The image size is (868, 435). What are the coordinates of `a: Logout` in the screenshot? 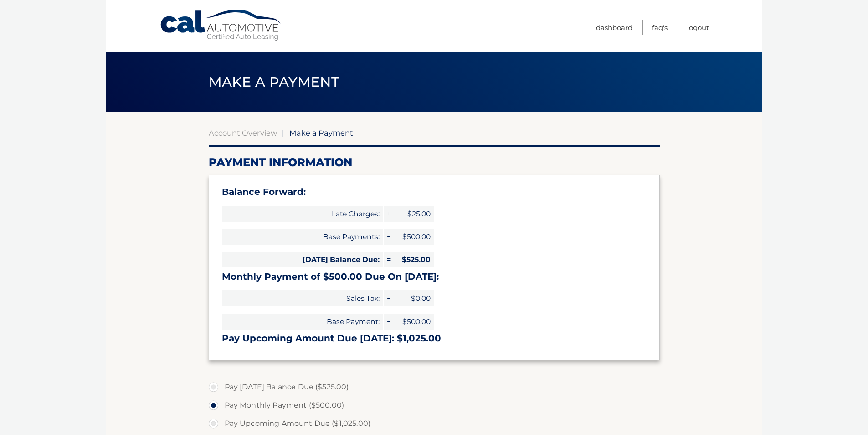 It's located at (698, 27).